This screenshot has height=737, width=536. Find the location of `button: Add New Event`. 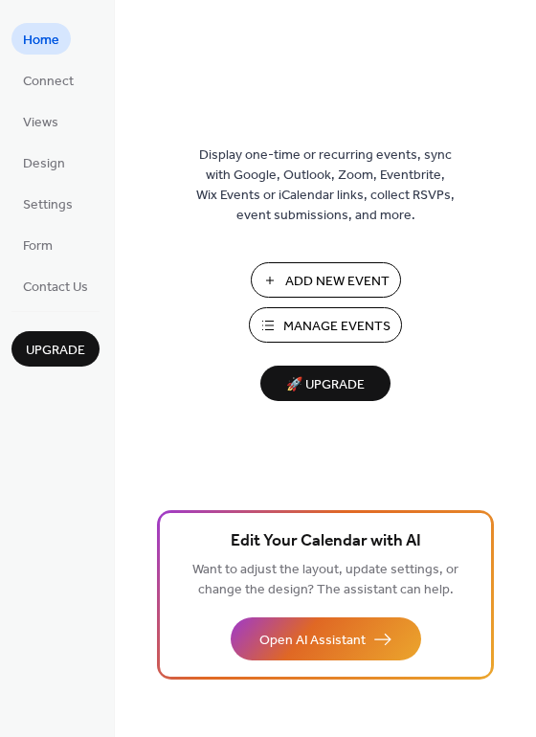

button: Add New Event is located at coordinates (325, 279).